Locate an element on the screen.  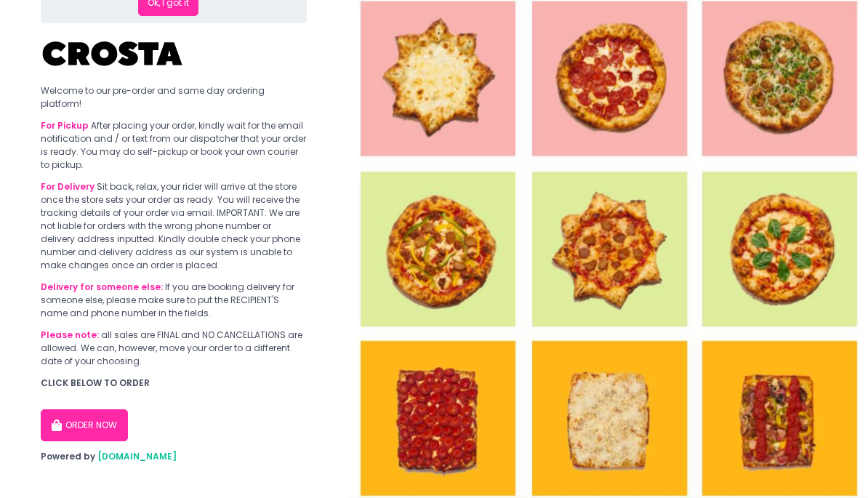
b: For Pickup is located at coordinates (65, 125).